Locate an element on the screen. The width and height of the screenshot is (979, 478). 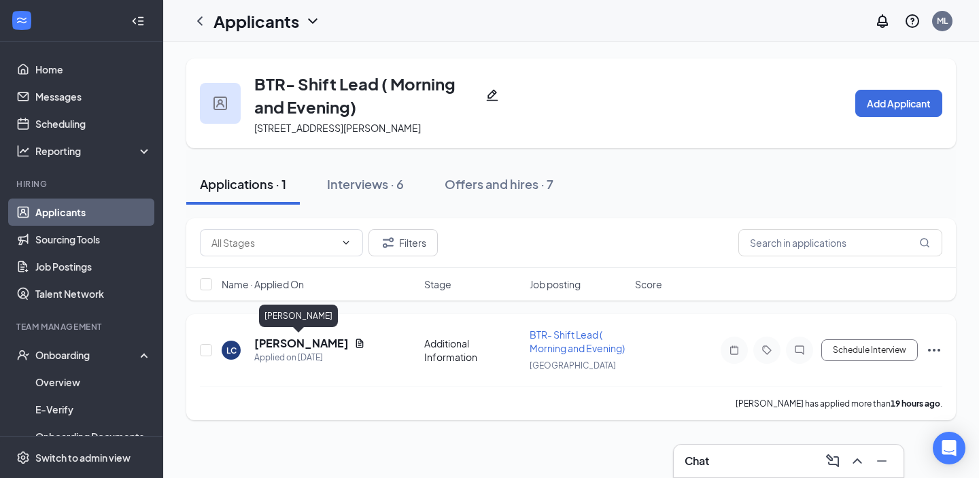
svg: Minimize is located at coordinates (882, 461).